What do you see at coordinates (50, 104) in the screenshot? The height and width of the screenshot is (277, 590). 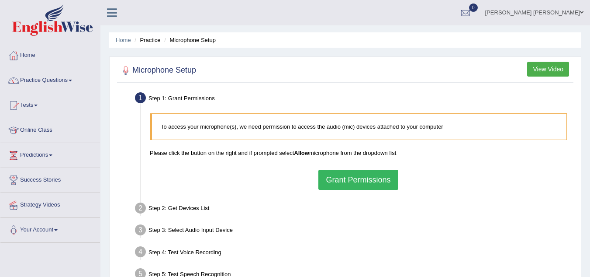 I see `a: Tests` at bounding box center [50, 104].